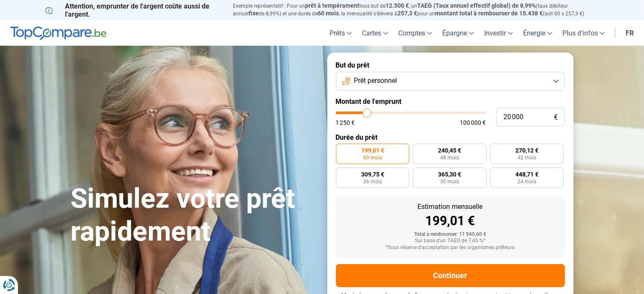 This screenshot has width=644, height=294. Describe the element at coordinates (584, 33) in the screenshot. I see `a: Plus d'infos` at that location.